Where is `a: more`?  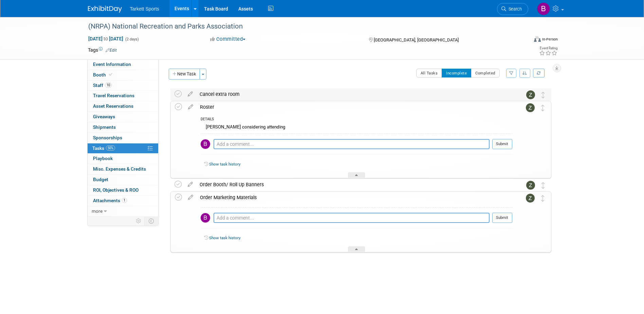 a: more is located at coordinates (123, 211).